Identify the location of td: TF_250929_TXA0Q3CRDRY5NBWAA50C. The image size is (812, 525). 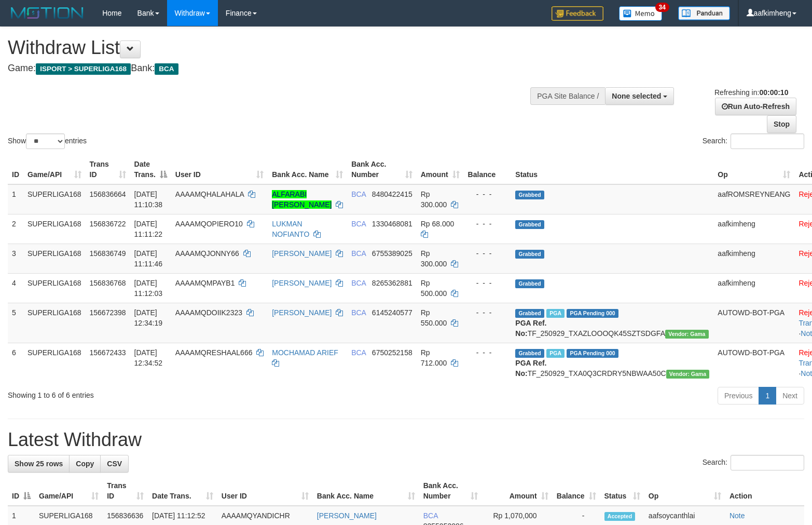
(612, 362).